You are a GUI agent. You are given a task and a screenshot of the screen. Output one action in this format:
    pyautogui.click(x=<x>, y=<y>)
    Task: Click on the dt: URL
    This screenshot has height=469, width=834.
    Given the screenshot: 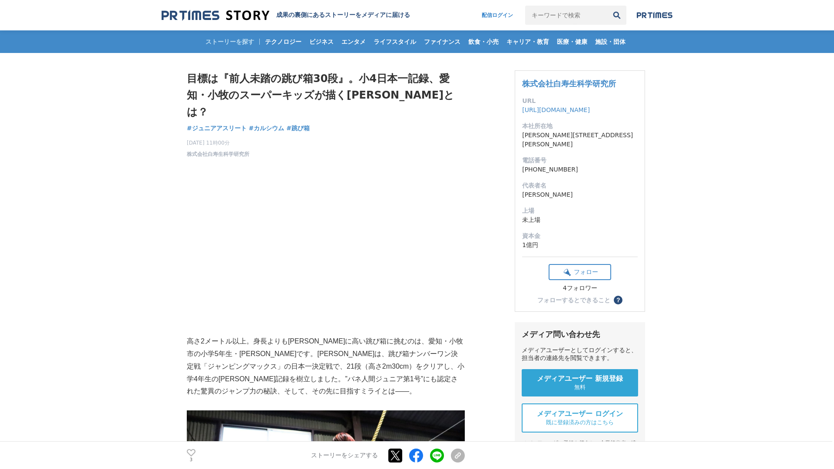 What is the action you would take?
    pyautogui.click(x=580, y=101)
    